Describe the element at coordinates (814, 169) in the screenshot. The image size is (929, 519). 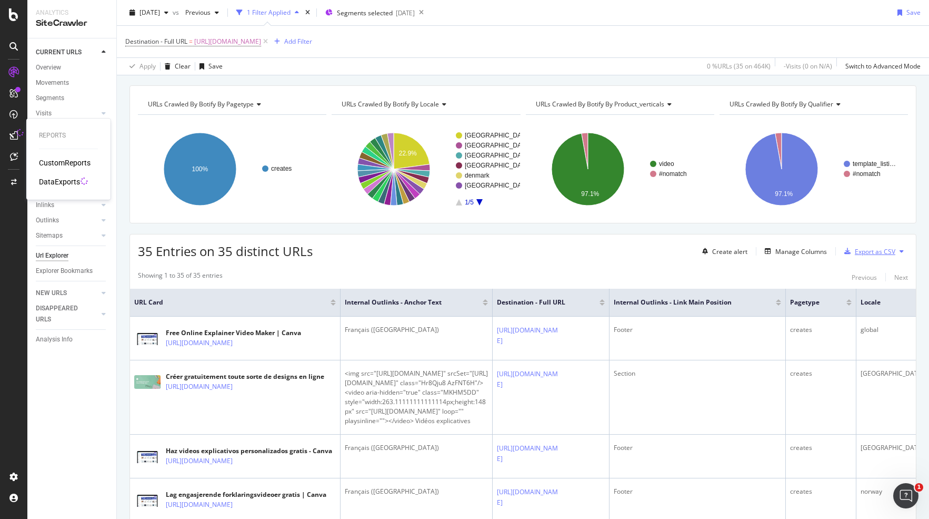
I see `div: A chart.` at that location.